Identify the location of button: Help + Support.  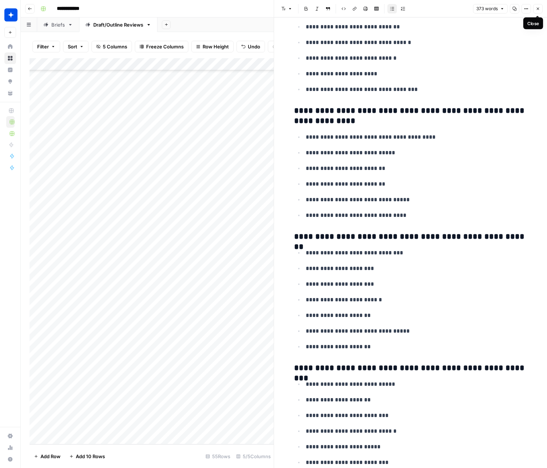
(10, 460).